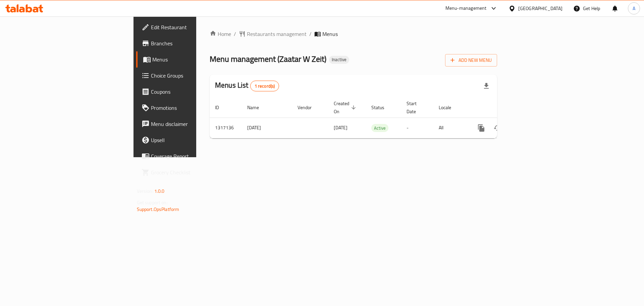 The image size is (644, 306). Describe the element at coordinates (189, 59) in the screenshot. I see `a: Menus` at that location.